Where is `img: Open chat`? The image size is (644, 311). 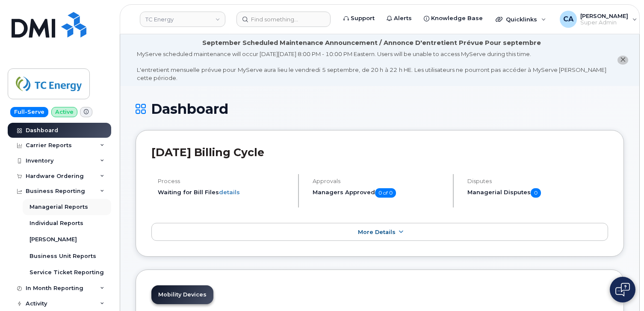
img: Open chat is located at coordinates (622, 290).